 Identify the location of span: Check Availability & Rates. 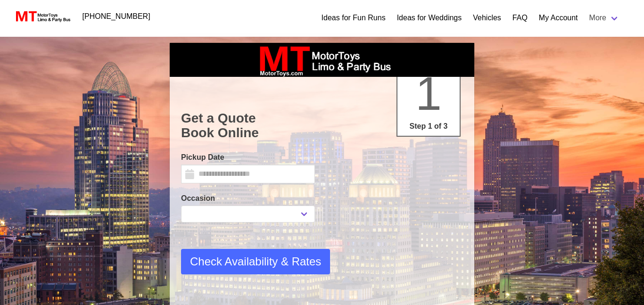
(255, 262).